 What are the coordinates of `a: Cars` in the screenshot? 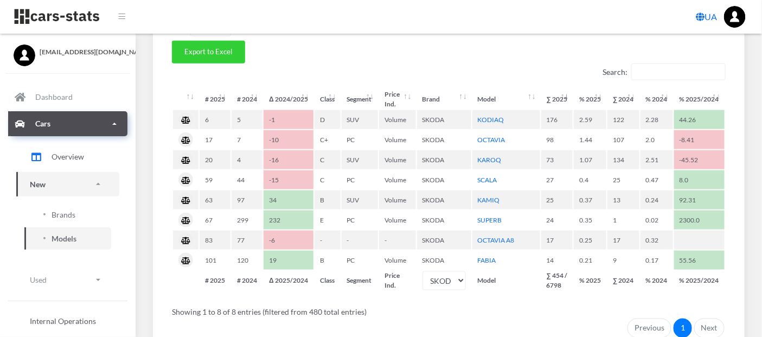 It's located at (68, 124).